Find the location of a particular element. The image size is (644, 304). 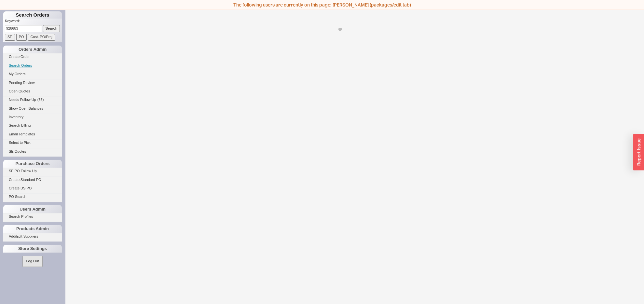

a: My Orders is located at coordinates (32, 74).